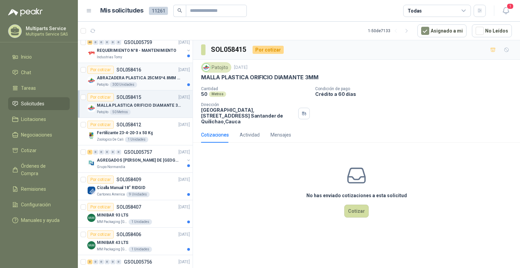 Image resolution: width=520 pixels, height=268 pixels. I want to click on a: Configuración, so click(39, 205).